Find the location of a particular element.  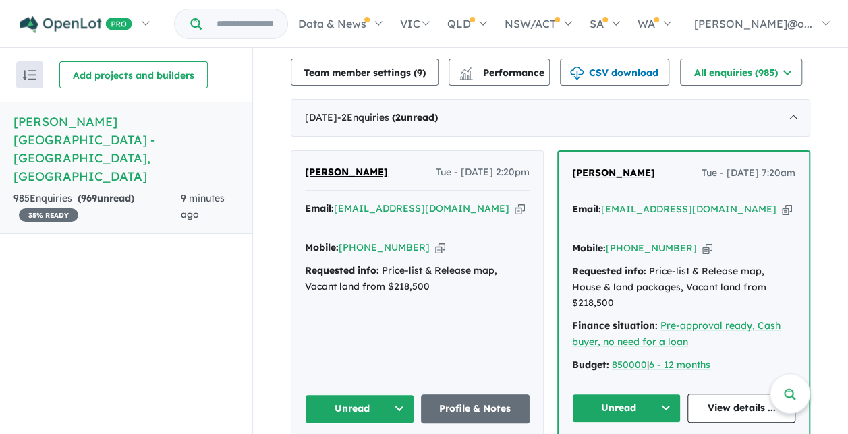

span: 9 is located at coordinates (420, 73).